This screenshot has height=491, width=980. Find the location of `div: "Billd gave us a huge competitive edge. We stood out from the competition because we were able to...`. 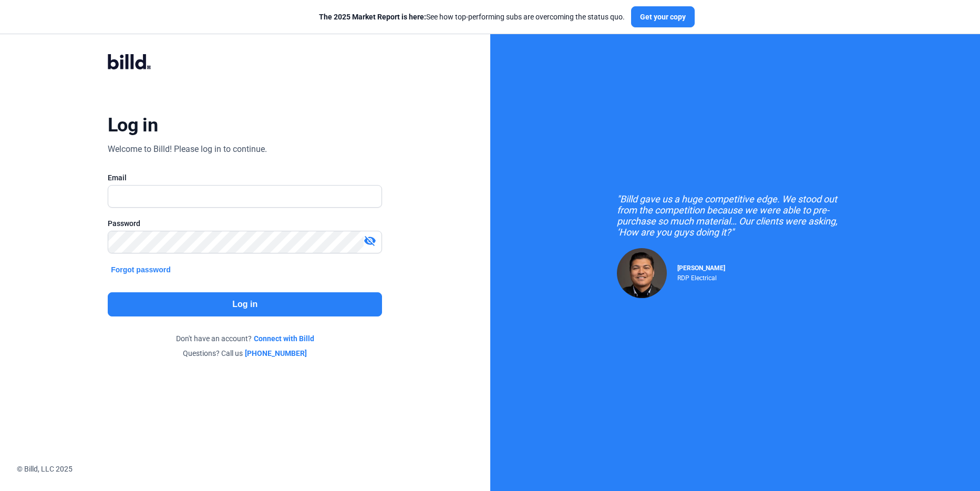

div: "Billd gave us a huge competitive edge. We stood out from the competition because we were able to... is located at coordinates (735, 216).